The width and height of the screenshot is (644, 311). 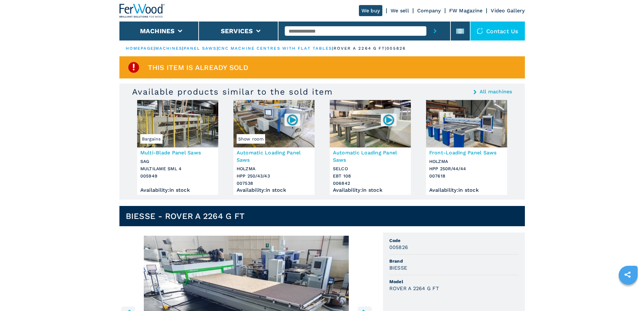 What do you see at coordinates (251, 139) in the screenshot?
I see `span: Show room` at bounding box center [251, 139].